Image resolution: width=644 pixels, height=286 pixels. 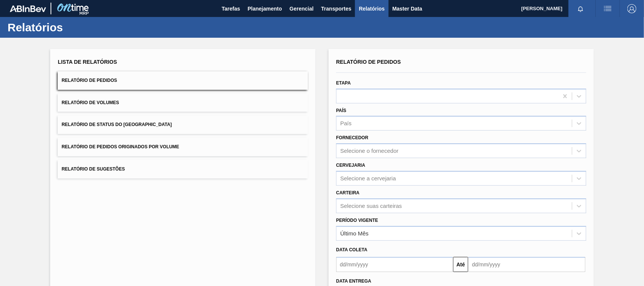 What do you see at coordinates (370, 150) in the screenshot?
I see `div: Selecione o fornecedor` at bounding box center [370, 150].